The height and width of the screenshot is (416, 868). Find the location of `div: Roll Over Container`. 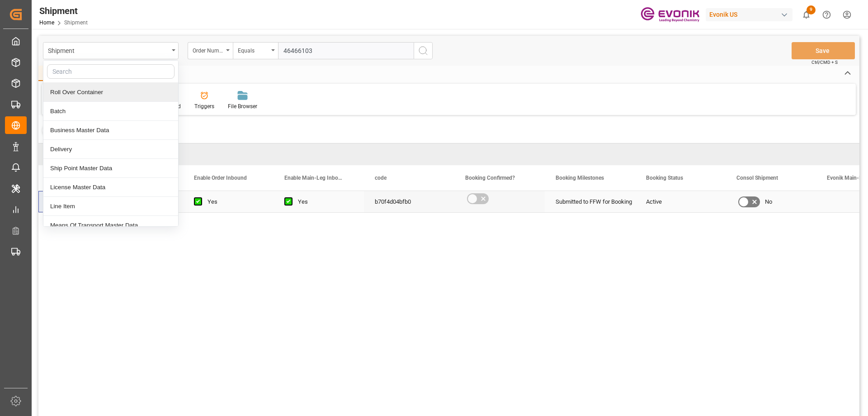

div: Roll Over Container is located at coordinates (111, 92).